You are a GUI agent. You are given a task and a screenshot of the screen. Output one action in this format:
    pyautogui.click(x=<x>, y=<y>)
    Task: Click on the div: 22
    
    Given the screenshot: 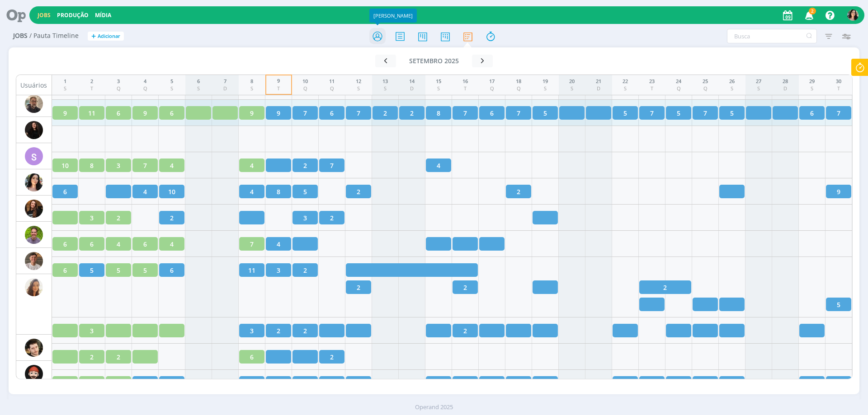 What is the action you would take?
    pyautogui.click(x=625, y=81)
    